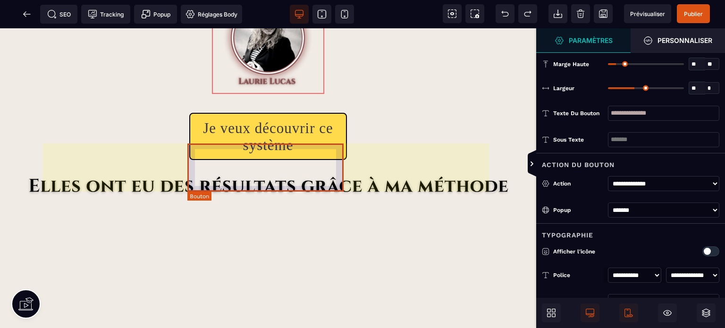 Image resolution: width=725 pixels, height=328 pixels. What do you see at coordinates (345, 14) in the screenshot?
I see `span: Voir mobile` at bounding box center [345, 14].